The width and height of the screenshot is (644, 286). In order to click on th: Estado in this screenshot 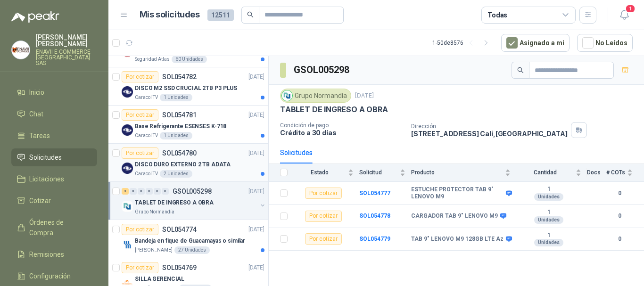, I will do `click(326, 172)`.